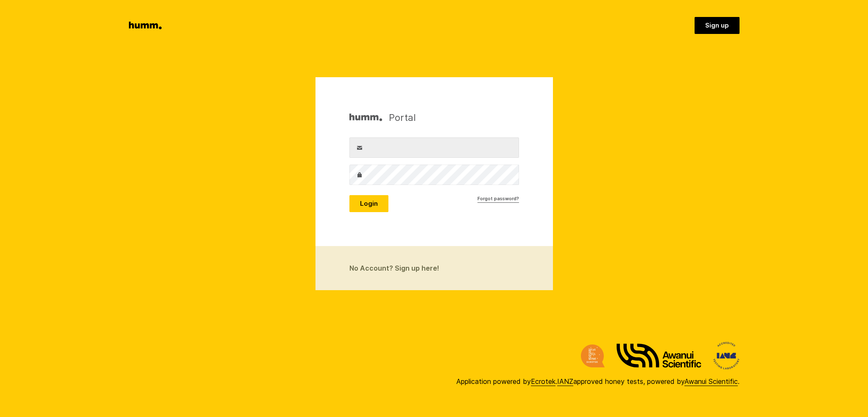 The width and height of the screenshot is (868, 417). Describe the element at coordinates (498, 199) in the screenshot. I see `a: Forgot password?` at that location.